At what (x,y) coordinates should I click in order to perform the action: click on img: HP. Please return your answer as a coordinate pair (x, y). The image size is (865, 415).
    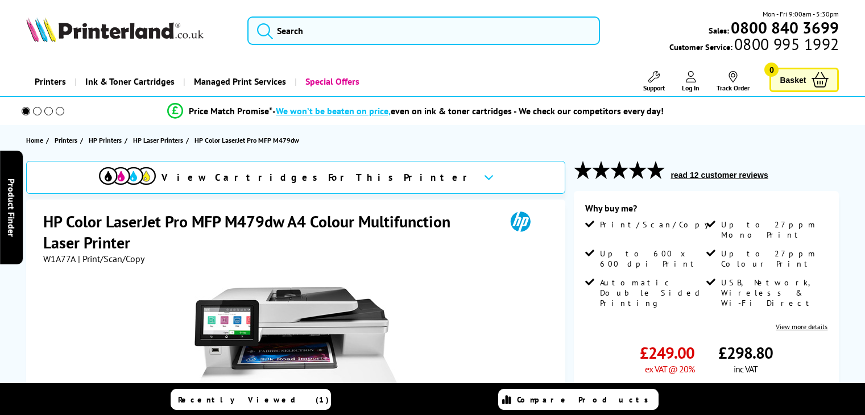
    Looking at the image, I should click on (521, 221).